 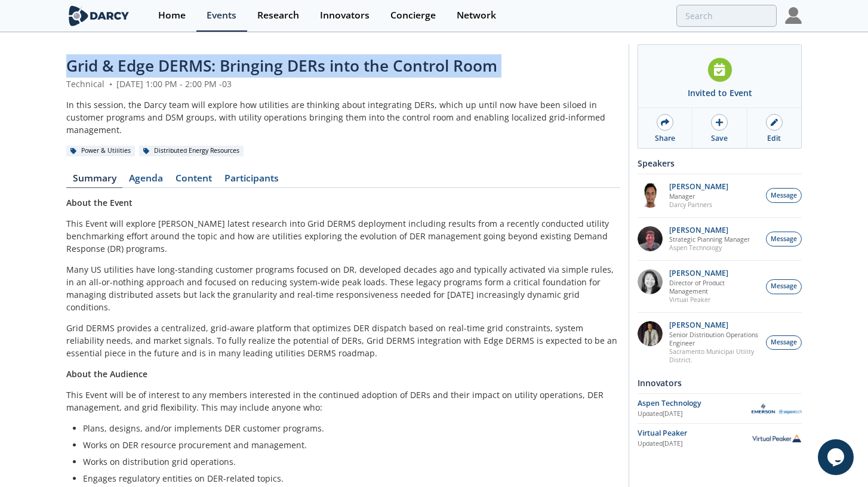 I want to click on div: Share, so click(x=665, y=139).